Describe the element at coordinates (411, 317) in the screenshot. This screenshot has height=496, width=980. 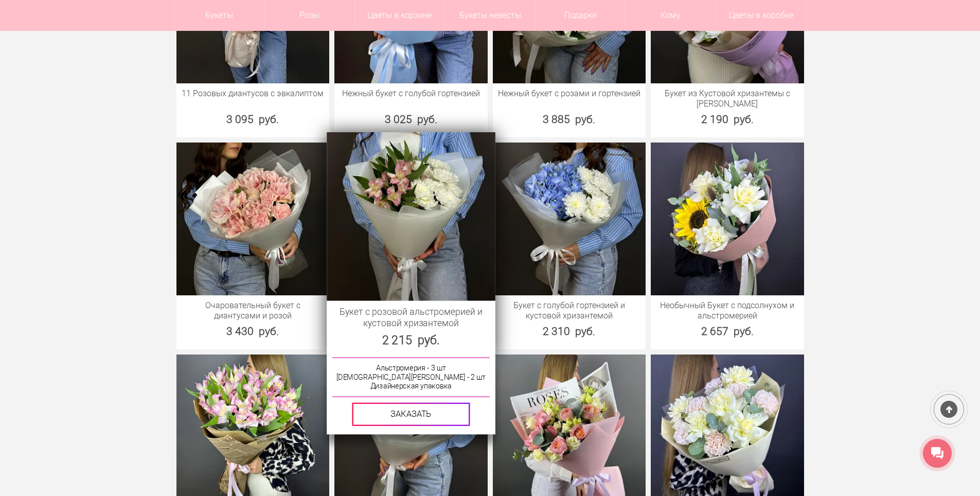
I see `a: Букет с розовой альстромерией и кустовой хризантемой` at that location.